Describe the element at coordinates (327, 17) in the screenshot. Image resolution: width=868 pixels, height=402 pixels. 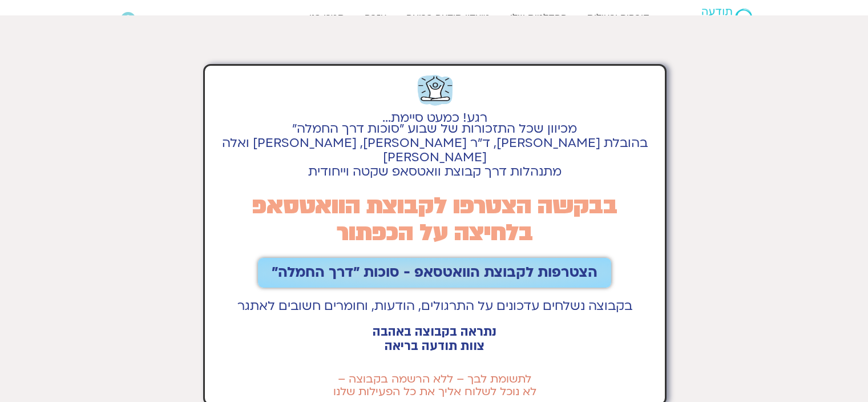
I see `a: תמכו בנו` at that location.